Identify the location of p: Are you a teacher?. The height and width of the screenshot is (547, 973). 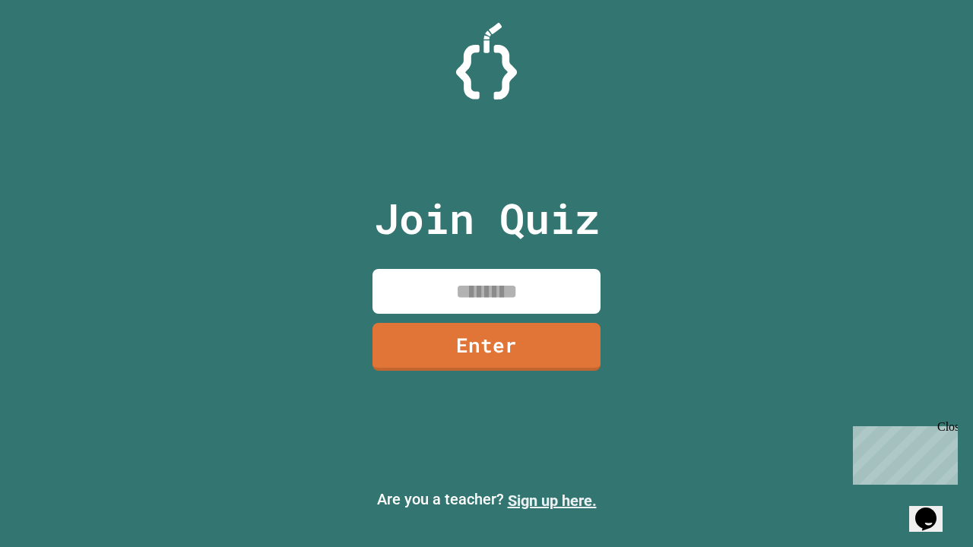
(486, 500).